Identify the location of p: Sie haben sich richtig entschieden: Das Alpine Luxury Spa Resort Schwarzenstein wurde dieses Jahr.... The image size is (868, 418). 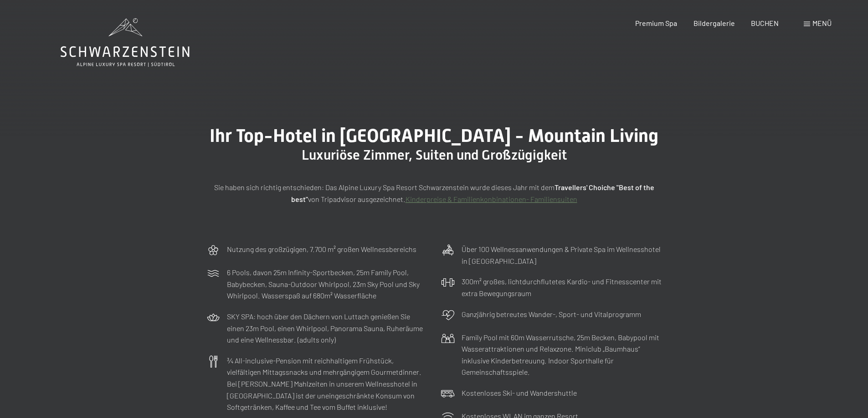
(434, 193).